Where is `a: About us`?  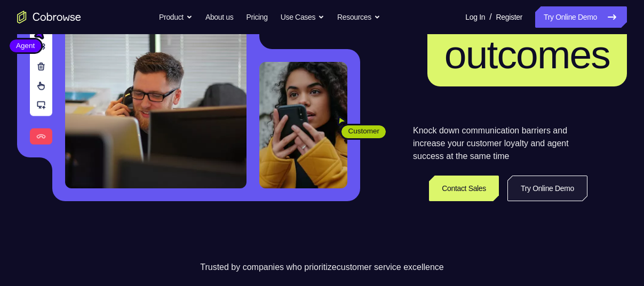 a: About us is located at coordinates (219, 17).